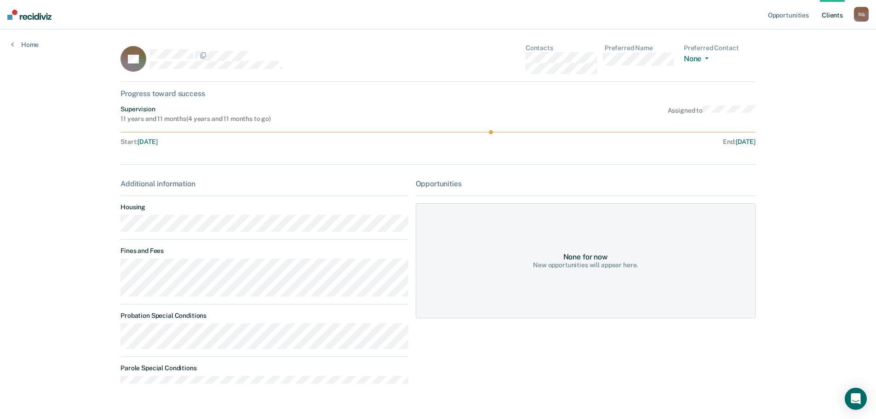 The width and height of the screenshot is (876, 419). Describe the element at coordinates (698, 59) in the screenshot. I see `button: None` at that location.